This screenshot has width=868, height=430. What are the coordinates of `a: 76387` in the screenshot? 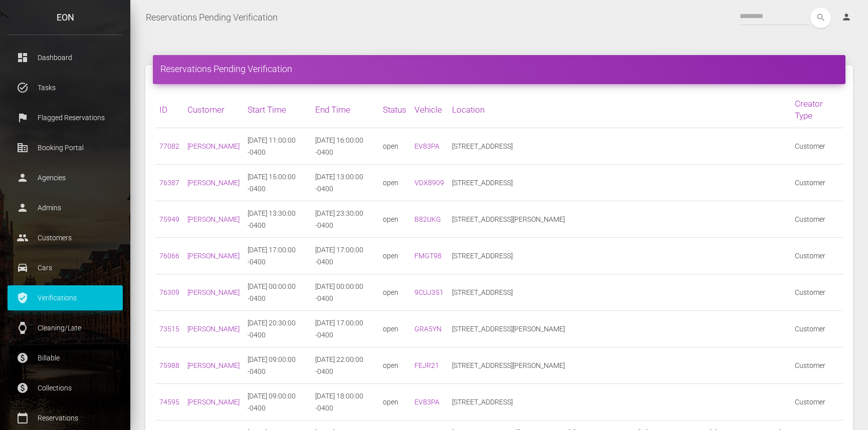 It's located at (170, 183).